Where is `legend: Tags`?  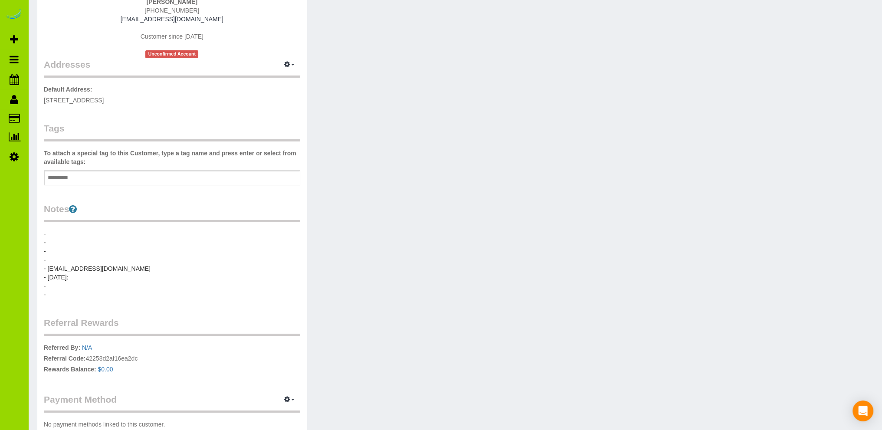 legend: Tags is located at coordinates (172, 131).